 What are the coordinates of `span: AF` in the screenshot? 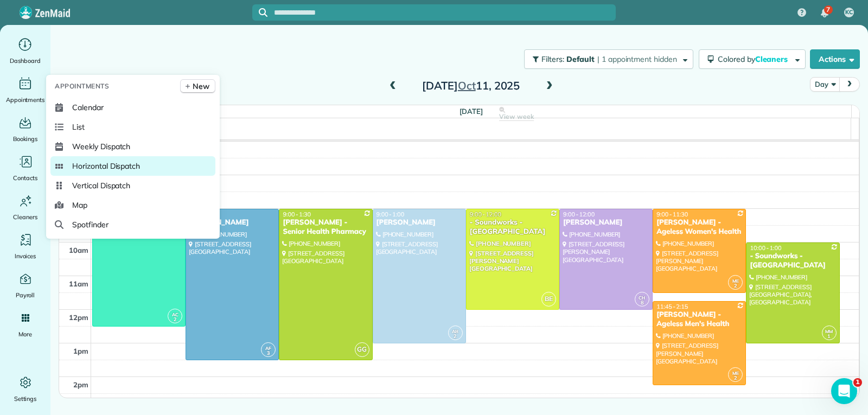 It's located at (268, 348).